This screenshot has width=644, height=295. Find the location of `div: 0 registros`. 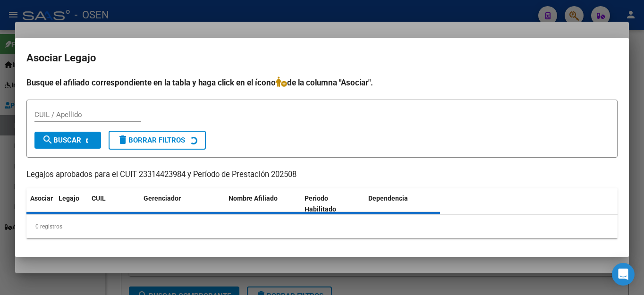

div: 0 registros is located at coordinates (322, 227).